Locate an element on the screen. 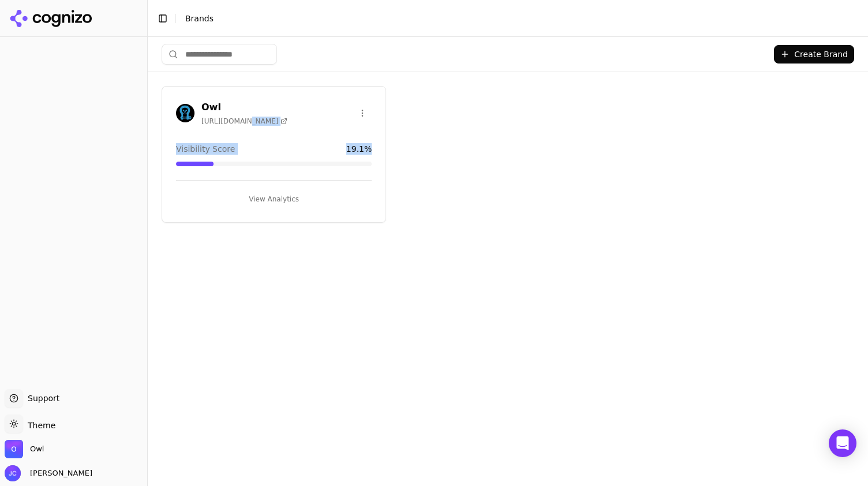  button: View Analytics is located at coordinates (273, 199).